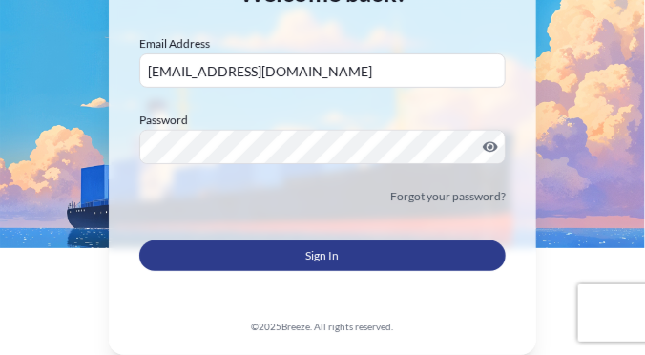  Describe the element at coordinates (323, 256) in the screenshot. I see `span: Sign In` at that location.